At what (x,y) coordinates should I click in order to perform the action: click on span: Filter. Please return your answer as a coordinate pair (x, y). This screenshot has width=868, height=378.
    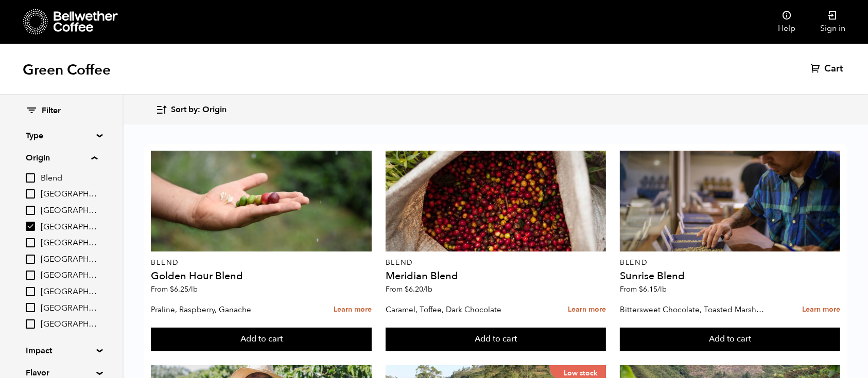
    Looking at the image, I should click on (51, 111).